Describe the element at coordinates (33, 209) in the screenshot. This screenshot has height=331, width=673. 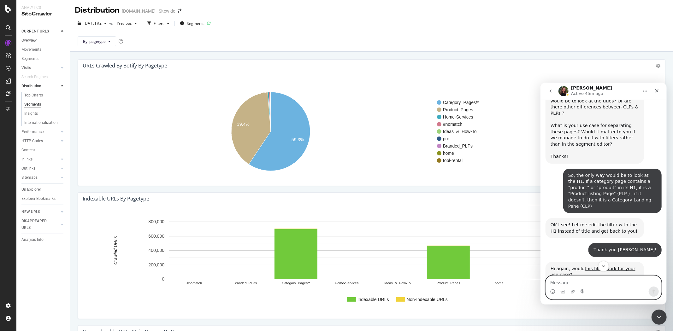
I see `button: Upload attachment` at that location.